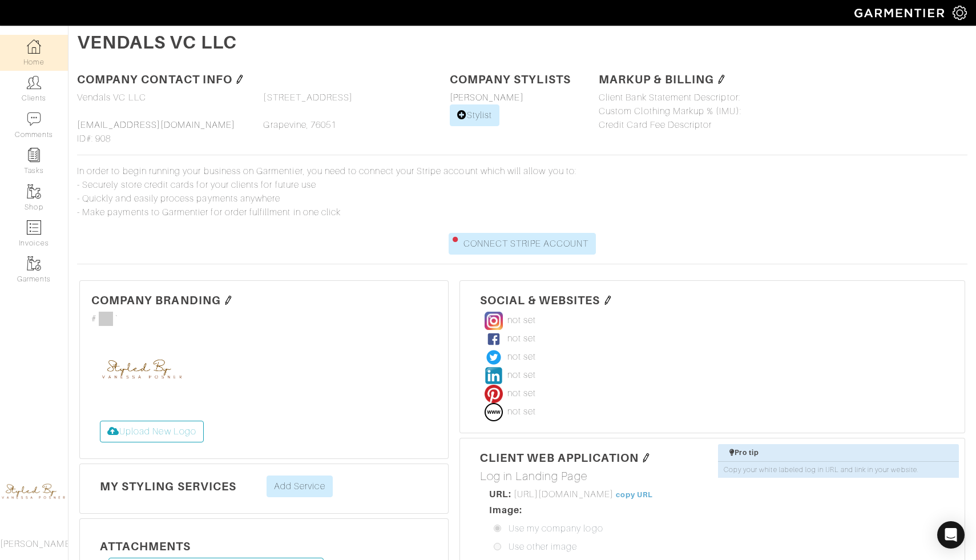 The width and height of the screenshot is (976, 560). What do you see at coordinates (152, 431) in the screenshot?
I see `label: Upload New Logo` at bounding box center [152, 431].